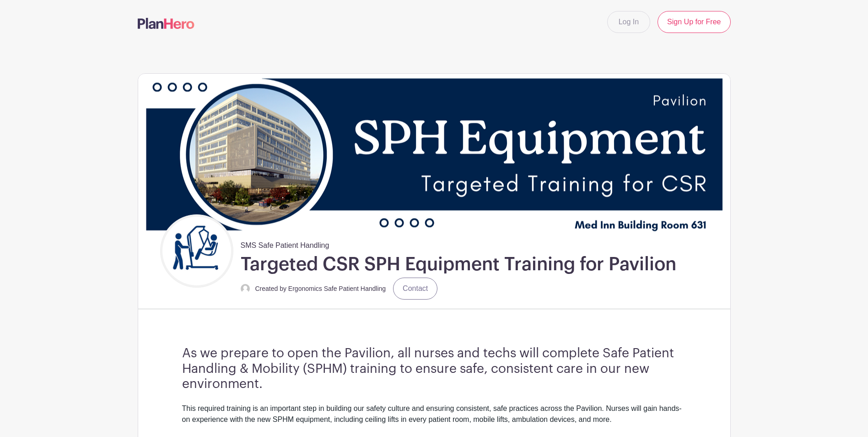 The width and height of the screenshot is (868, 437). Describe the element at coordinates (434, 369) in the screenshot. I see `h3: As we prepare to open the Pavilion, all nurses and techs will complete Safe Patient Handling & Mo...` at that location.